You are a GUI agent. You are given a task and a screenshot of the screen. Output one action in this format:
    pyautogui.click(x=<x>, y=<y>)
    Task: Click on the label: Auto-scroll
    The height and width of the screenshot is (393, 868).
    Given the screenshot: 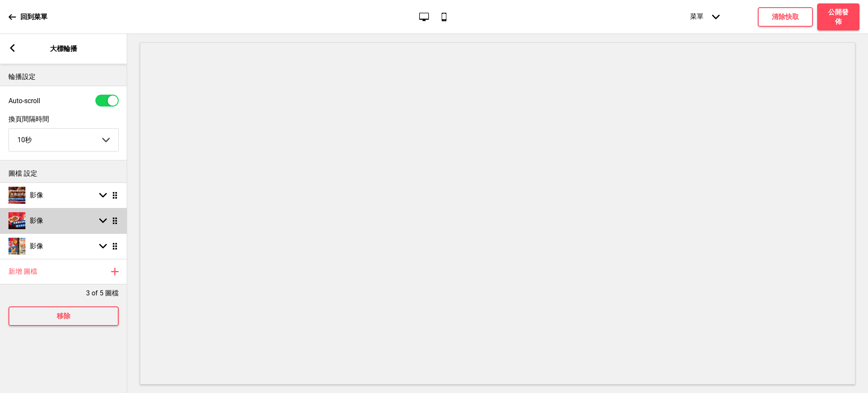 What is the action you would take?
    pyautogui.click(x=24, y=100)
    